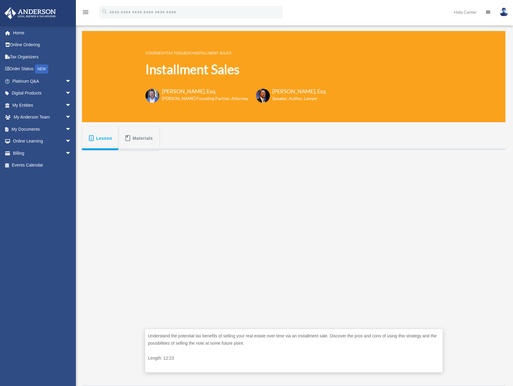  What do you see at coordinates (263, 96) in the screenshot?
I see `img: Scott-Estill-Headshot.png` at bounding box center [263, 96].